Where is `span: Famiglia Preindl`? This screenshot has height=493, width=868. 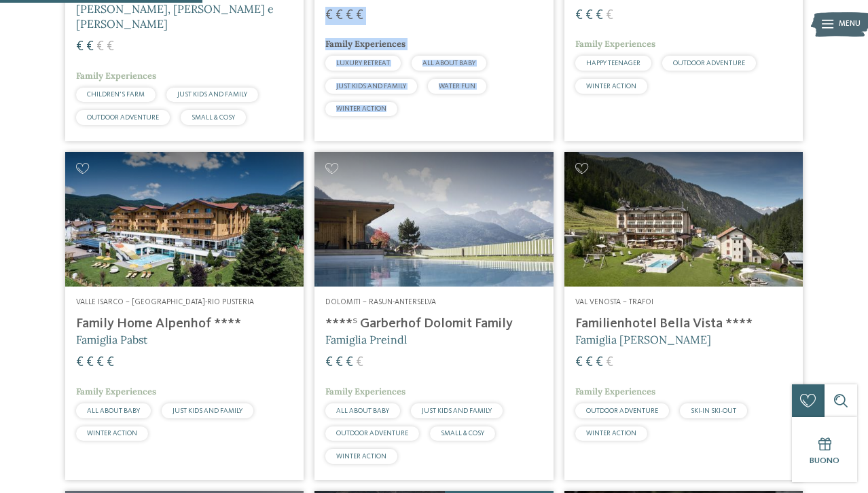 span: Famiglia Preindl is located at coordinates (366, 339).